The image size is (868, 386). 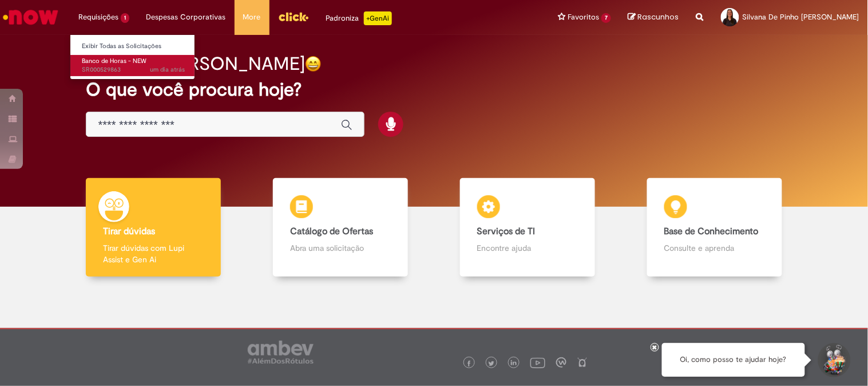 I want to click on img: logo_footer_facebook.png, so click(x=469, y=363).